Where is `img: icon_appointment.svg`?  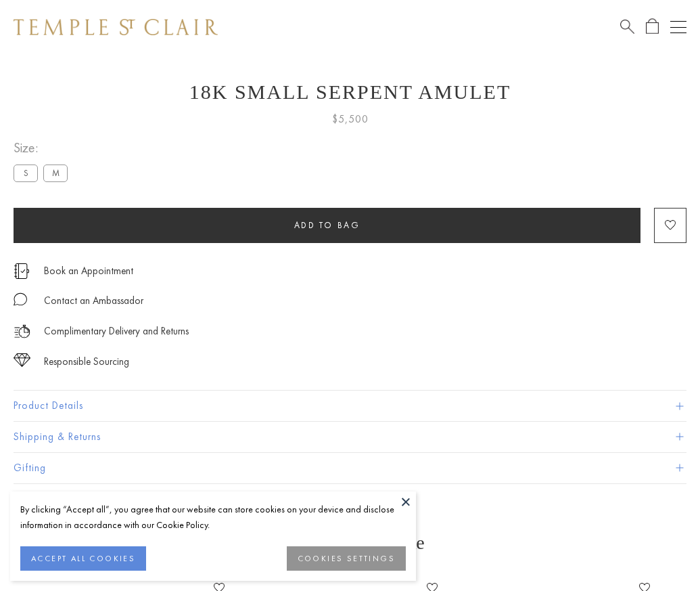 img: icon_appointment.svg is located at coordinates (22, 271).